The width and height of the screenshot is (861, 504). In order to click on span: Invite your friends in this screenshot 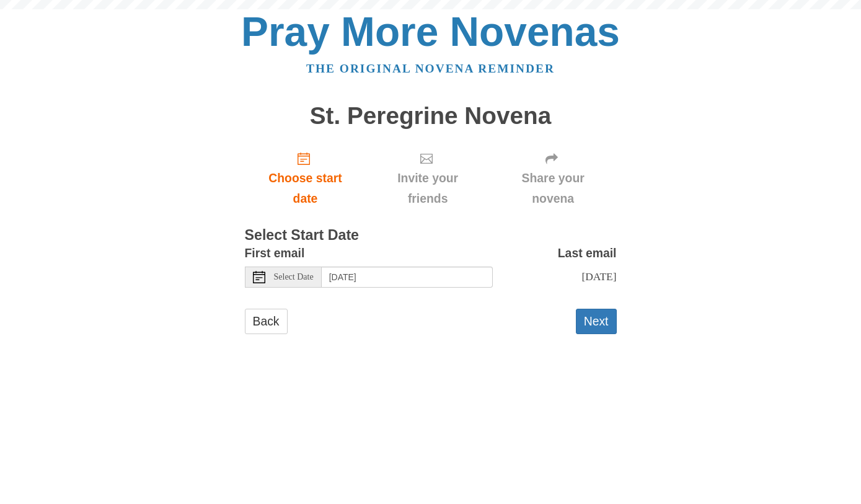, I will do `click(427, 188)`.